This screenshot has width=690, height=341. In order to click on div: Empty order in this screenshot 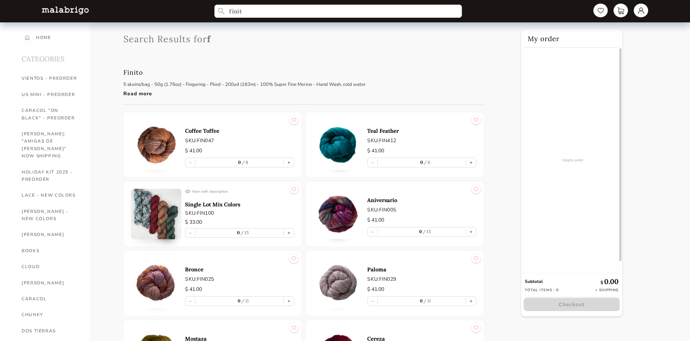, I will do `click(573, 160)`.